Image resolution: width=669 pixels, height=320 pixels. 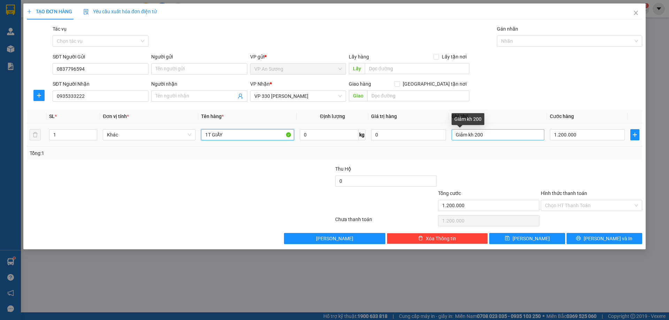 What do you see at coordinates (199, 57) in the screenshot?
I see `div: Người gửi` at bounding box center [199, 57].